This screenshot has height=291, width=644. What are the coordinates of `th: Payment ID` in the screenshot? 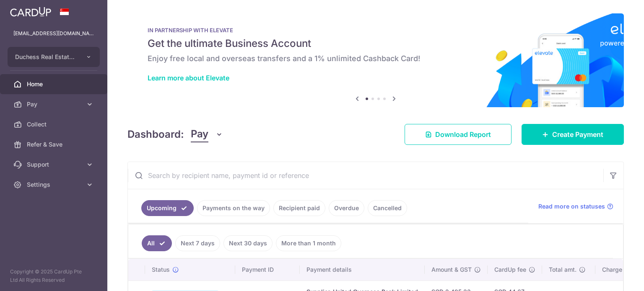 It's located at (267, 270).